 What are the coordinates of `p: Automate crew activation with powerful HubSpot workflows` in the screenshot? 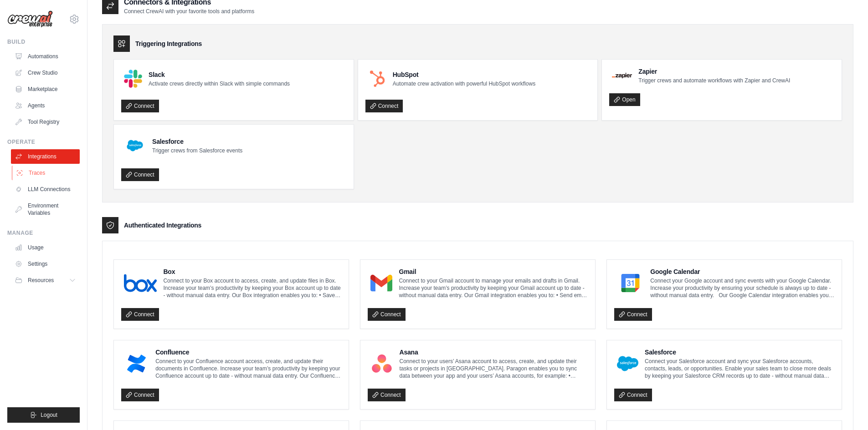 It's located at (464, 84).